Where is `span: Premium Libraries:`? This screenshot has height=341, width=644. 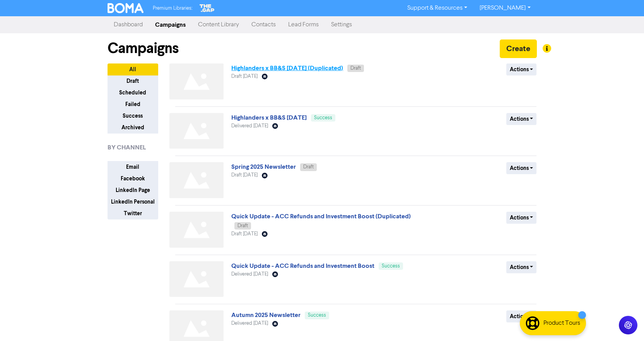 span: Premium Libraries: is located at coordinates (172, 8).